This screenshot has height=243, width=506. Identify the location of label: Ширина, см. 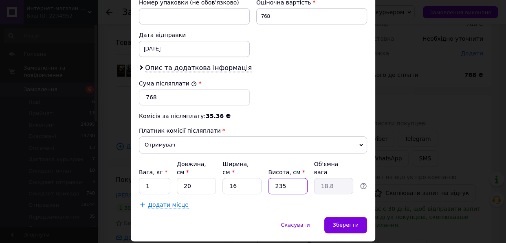
(235, 168).